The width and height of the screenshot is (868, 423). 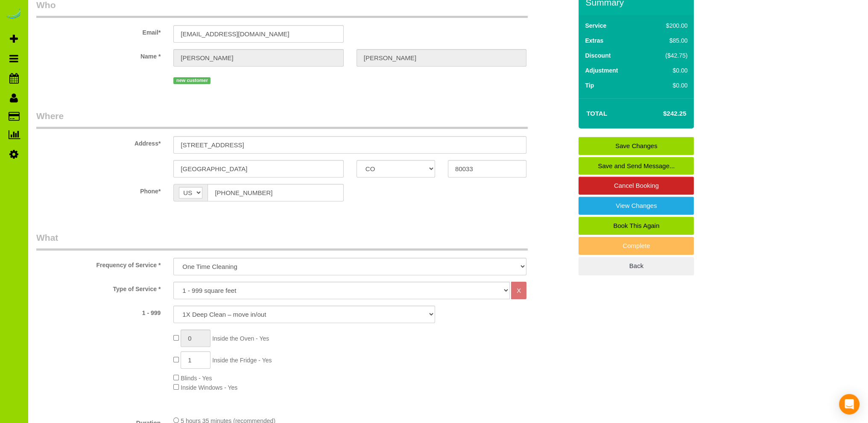 I want to click on a: Save Changes, so click(x=636, y=146).